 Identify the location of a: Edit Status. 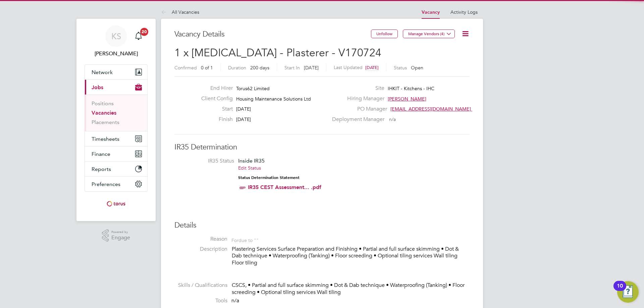
(250, 168).